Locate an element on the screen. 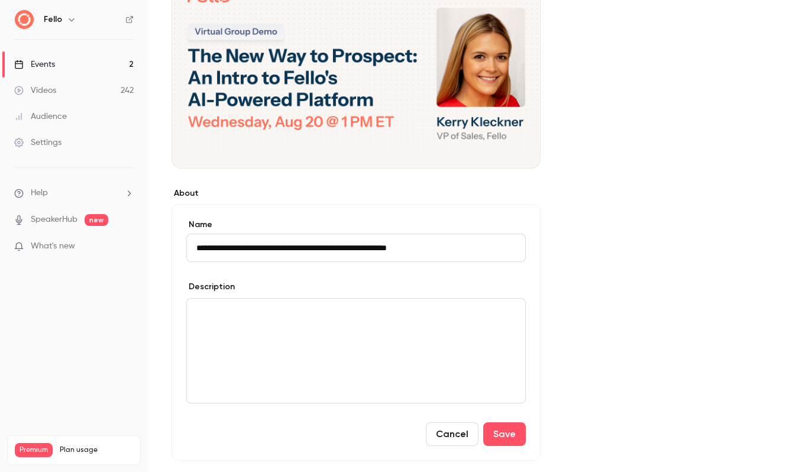 The image size is (802, 472). span: Help is located at coordinates (39, 193).